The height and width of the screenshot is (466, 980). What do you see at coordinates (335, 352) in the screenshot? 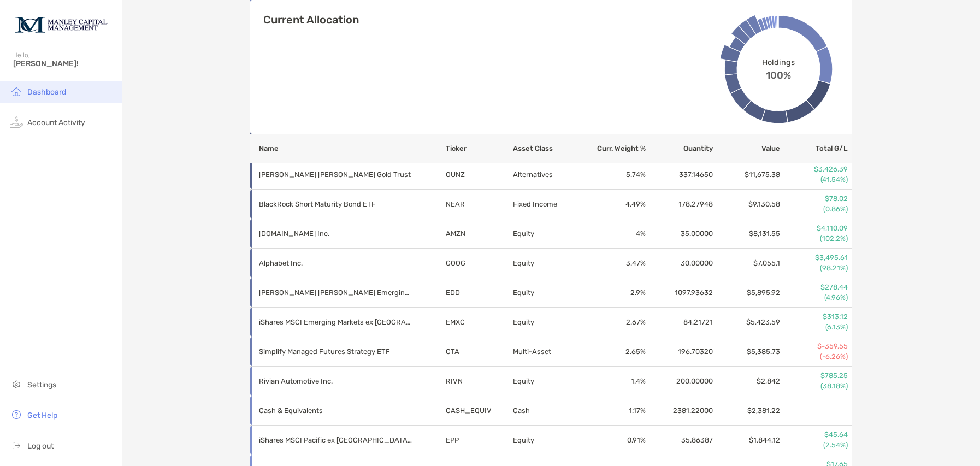
I see `p: Simplify Managed Futures Strategy ETF` at bounding box center [335, 352].